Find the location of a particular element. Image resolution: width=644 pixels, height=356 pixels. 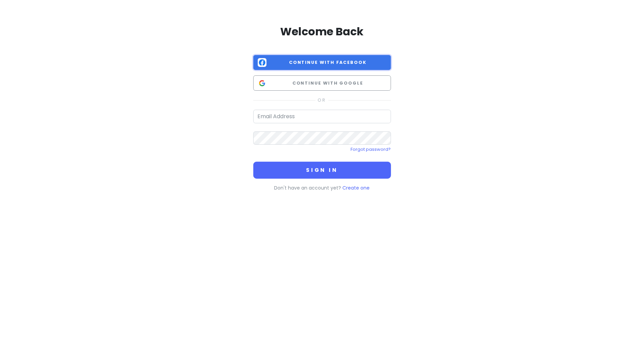

img: Google logo is located at coordinates (262, 83).